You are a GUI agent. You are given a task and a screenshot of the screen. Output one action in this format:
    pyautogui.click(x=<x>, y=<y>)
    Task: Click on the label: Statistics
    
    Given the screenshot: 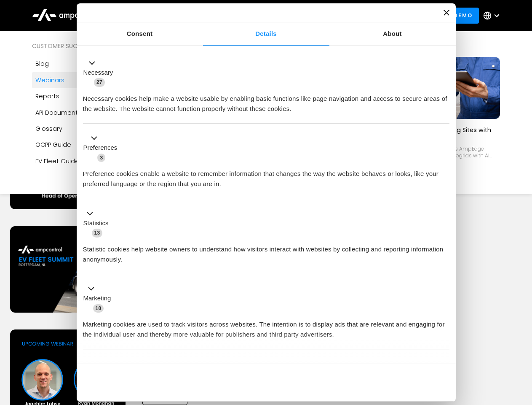 What is the action you would take?
    pyautogui.click(x=96, y=223)
    